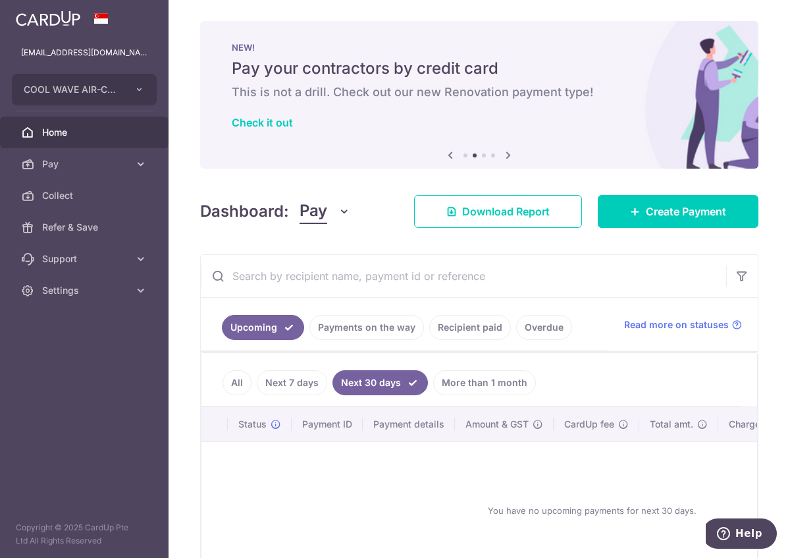 This screenshot has width=790, height=558. I want to click on span: Collect, so click(86, 196).